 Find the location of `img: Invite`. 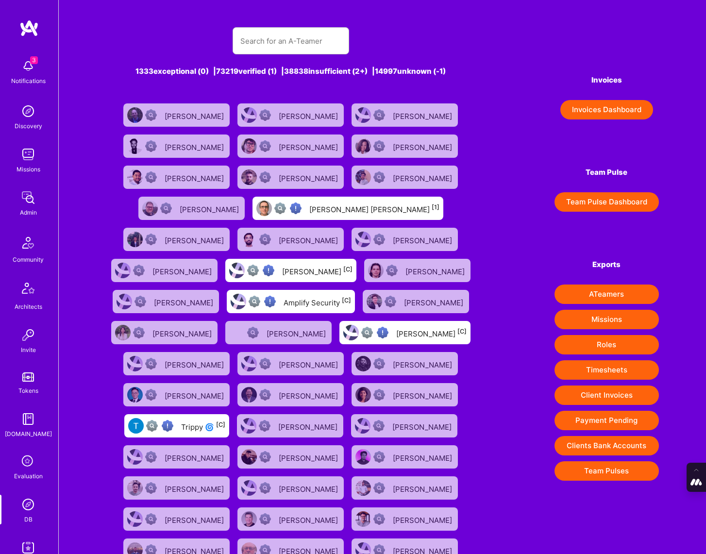

img: Invite is located at coordinates (28, 335).